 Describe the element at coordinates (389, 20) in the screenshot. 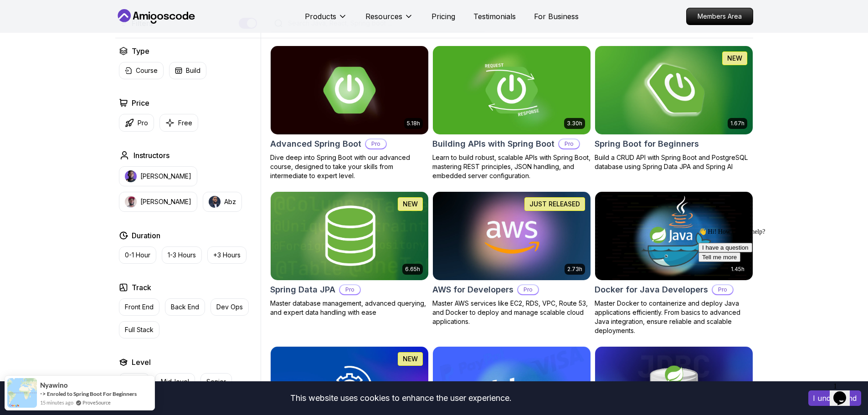

I see `button: Resources` at that location.